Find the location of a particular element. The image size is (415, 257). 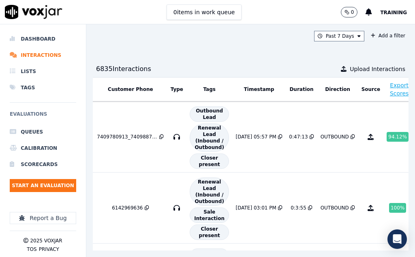

li: Calibration is located at coordinates (43, 148).